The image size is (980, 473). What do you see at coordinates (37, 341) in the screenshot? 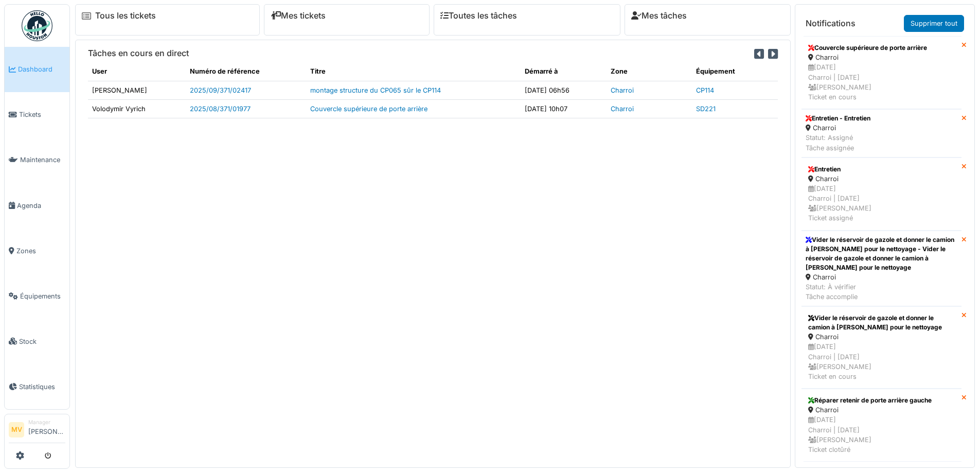
I see `a: Stock` at bounding box center [37, 341].